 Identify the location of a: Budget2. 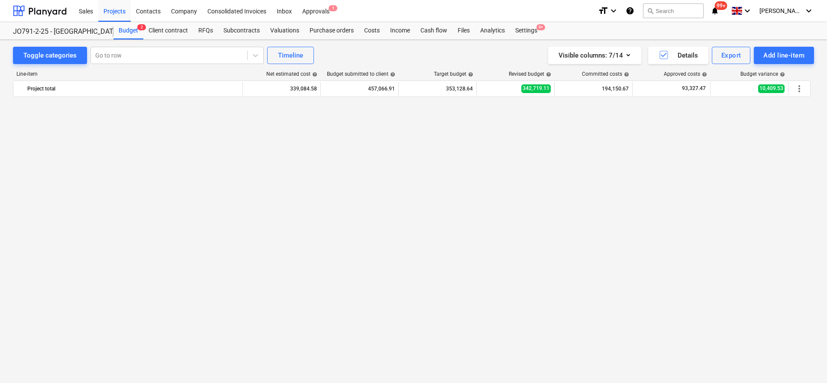
(128, 31).